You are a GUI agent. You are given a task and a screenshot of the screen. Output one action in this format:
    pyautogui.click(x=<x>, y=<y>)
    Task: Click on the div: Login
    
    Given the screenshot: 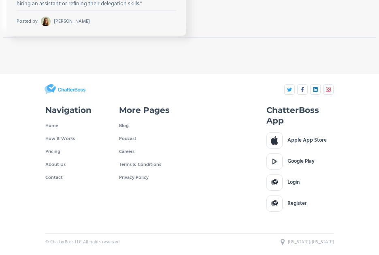 What is the action you would take?
    pyautogui.click(x=293, y=182)
    